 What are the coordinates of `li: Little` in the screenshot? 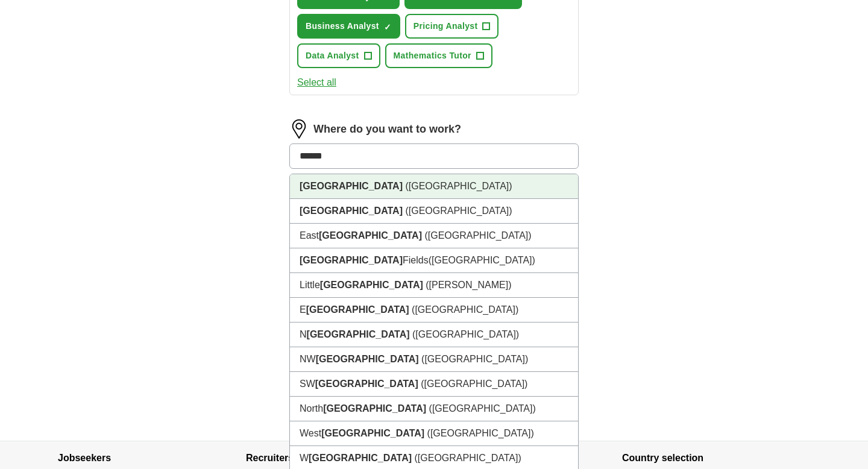 It's located at (434, 285).